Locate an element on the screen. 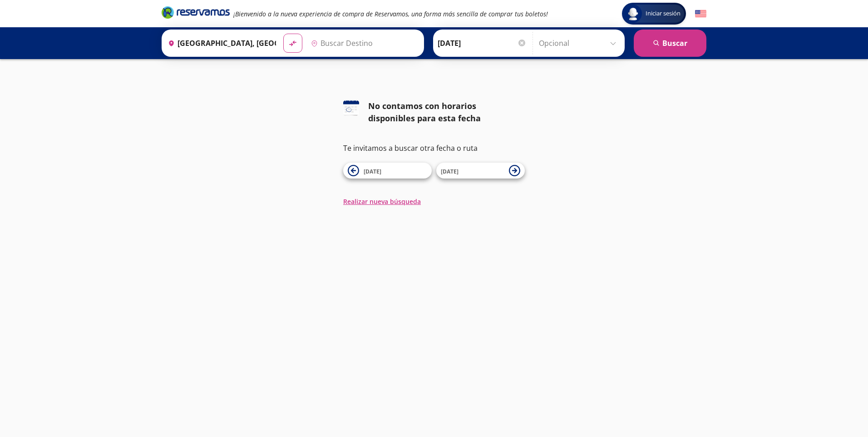 This screenshot has height=437, width=868. input: Buscar Destino is located at coordinates (363, 43).